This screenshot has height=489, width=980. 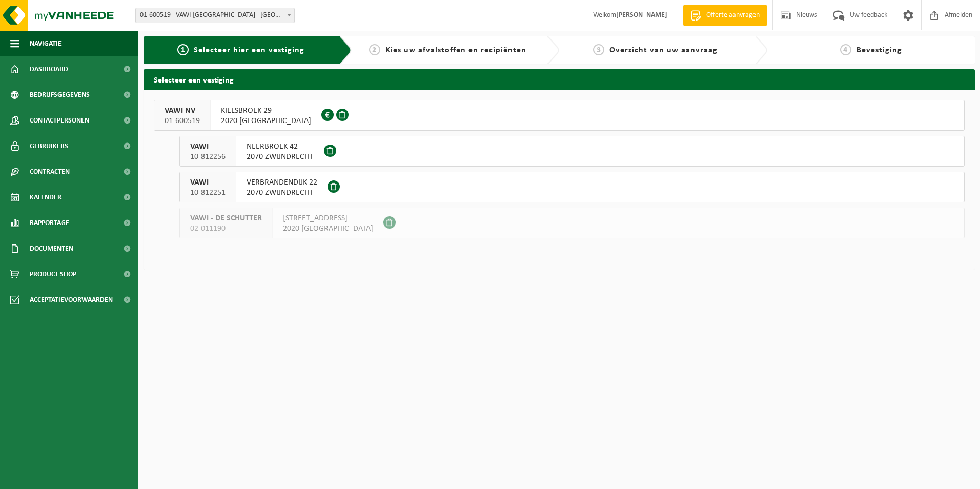 What do you see at coordinates (45, 44) in the screenshot?
I see `span: Navigatie` at bounding box center [45, 44].